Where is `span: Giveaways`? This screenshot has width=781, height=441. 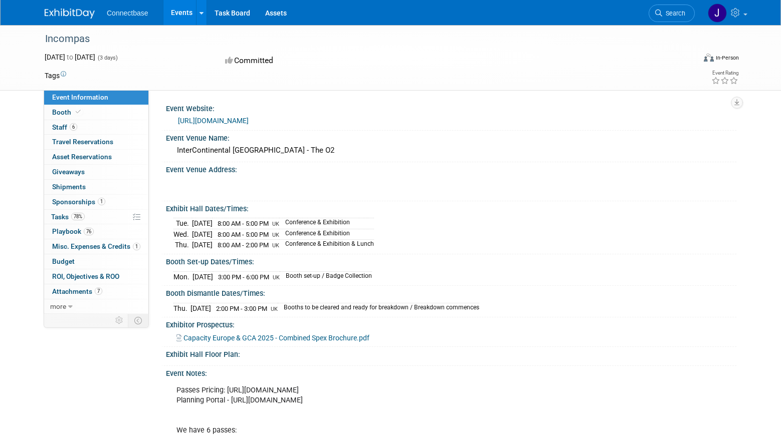
span: Giveaways is located at coordinates (68, 172).